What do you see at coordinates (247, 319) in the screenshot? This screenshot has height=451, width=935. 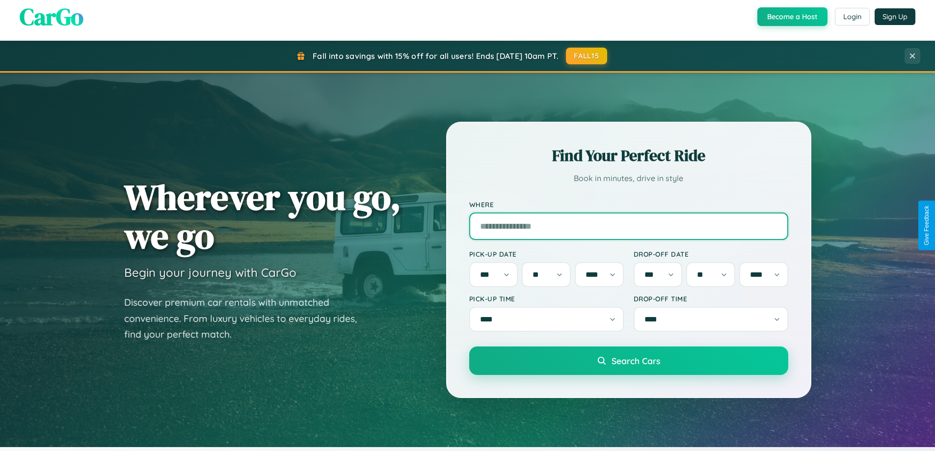 I see `p: Discover premium car rentals with unmatched convenience. From luxury vehicles to everyday rides, ...` at bounding box center [247, 319].